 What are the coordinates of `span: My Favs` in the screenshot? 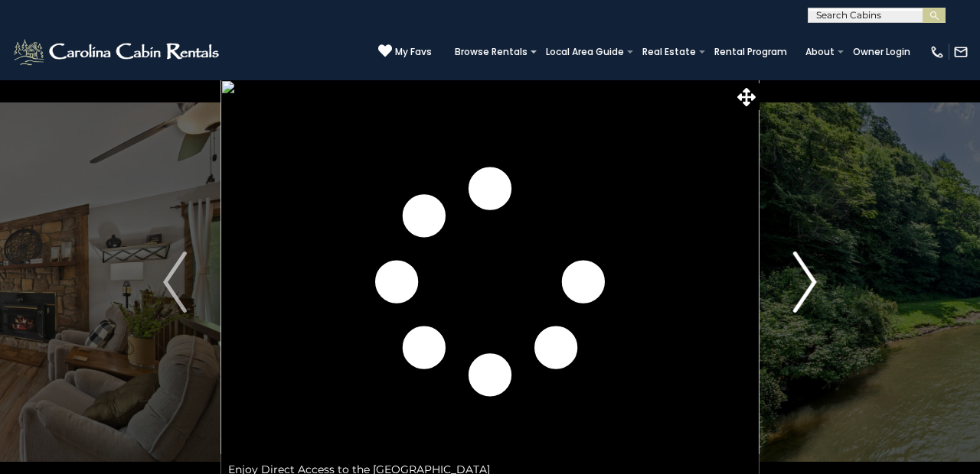 It's located at (413, 52).